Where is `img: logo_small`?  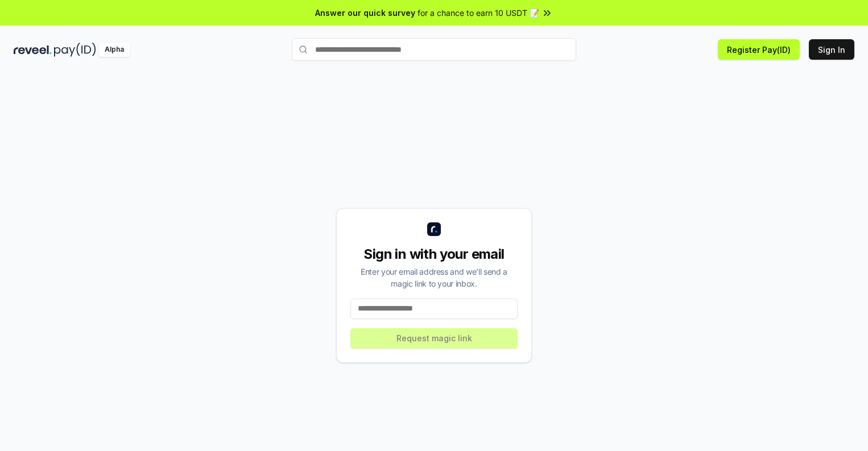 img: logo_small is located at coordinates (434, 229).